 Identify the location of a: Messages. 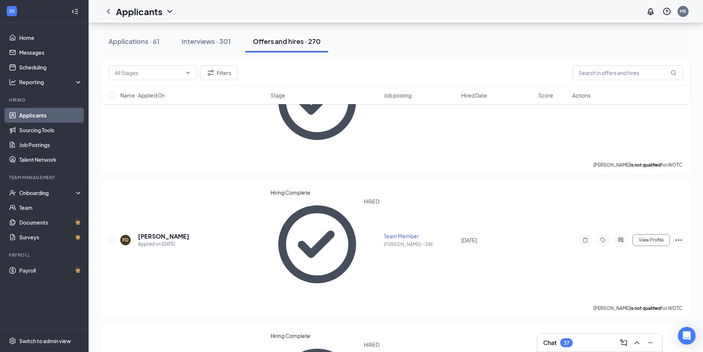
(51, 52).